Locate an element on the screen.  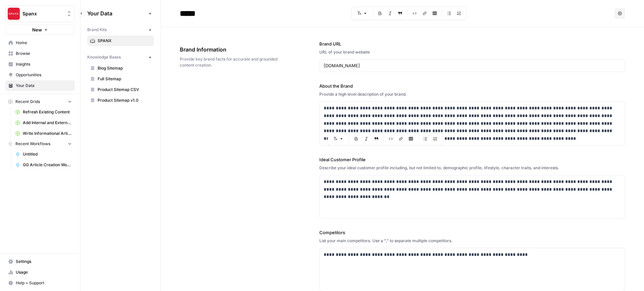
span: Full Sitemap is located at coordinates (124, 79).